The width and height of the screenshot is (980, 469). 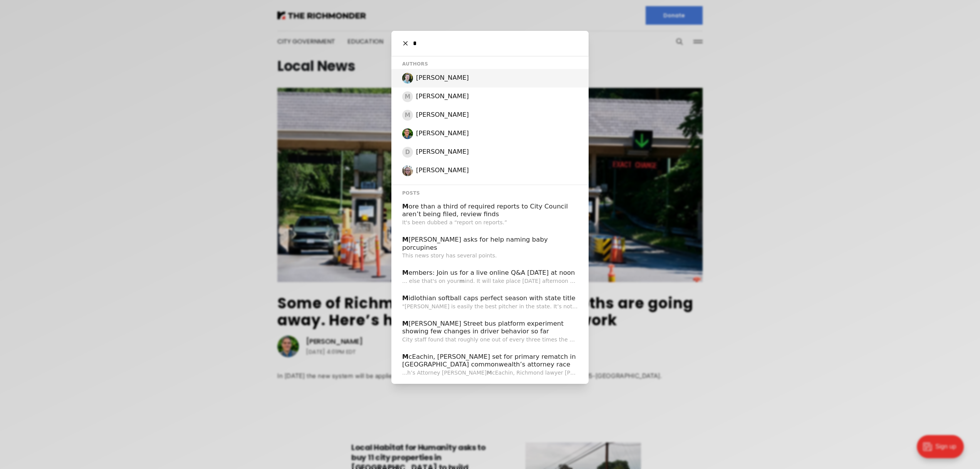 I want to click on h1: Posts, so click(x=490, y=193).